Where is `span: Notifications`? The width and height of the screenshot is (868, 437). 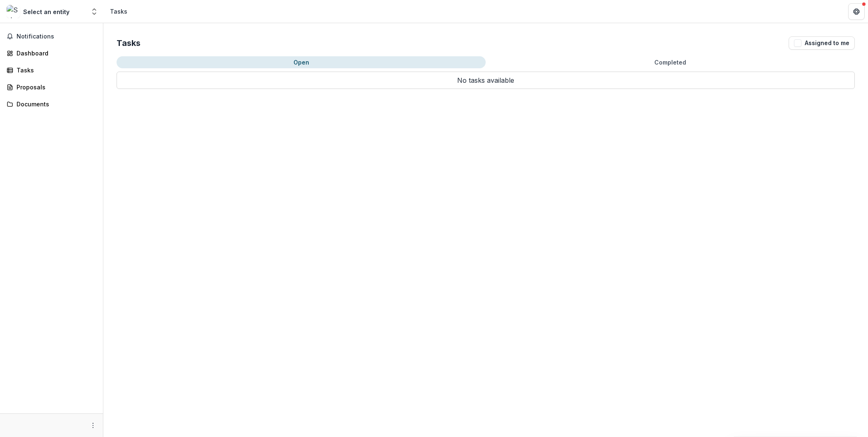 span: Notifications is located at coordinates (56, 36).